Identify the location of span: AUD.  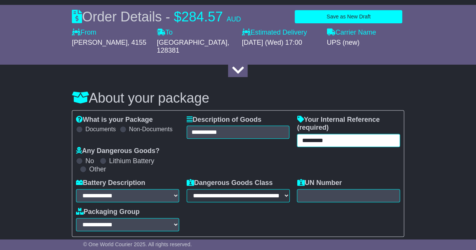
(234, 19).